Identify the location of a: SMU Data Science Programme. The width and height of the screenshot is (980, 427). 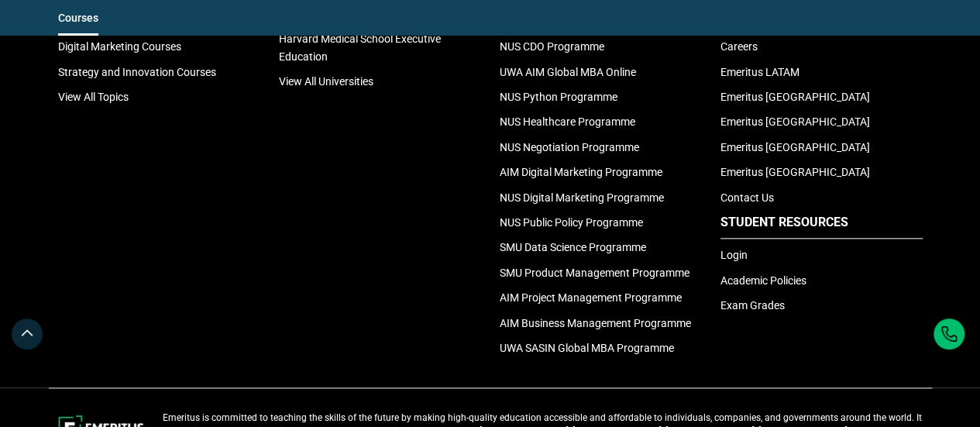
(573, 247).